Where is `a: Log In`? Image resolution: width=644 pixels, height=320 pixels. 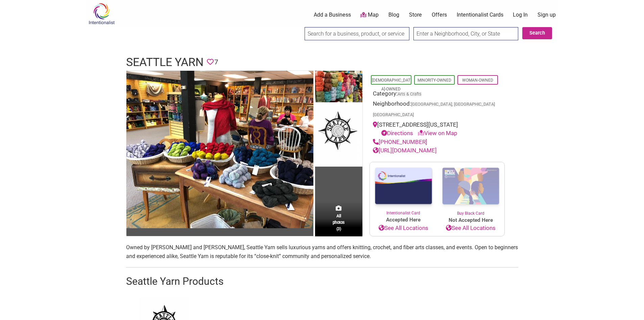
a: Log In is located at coordinates (521, 15).